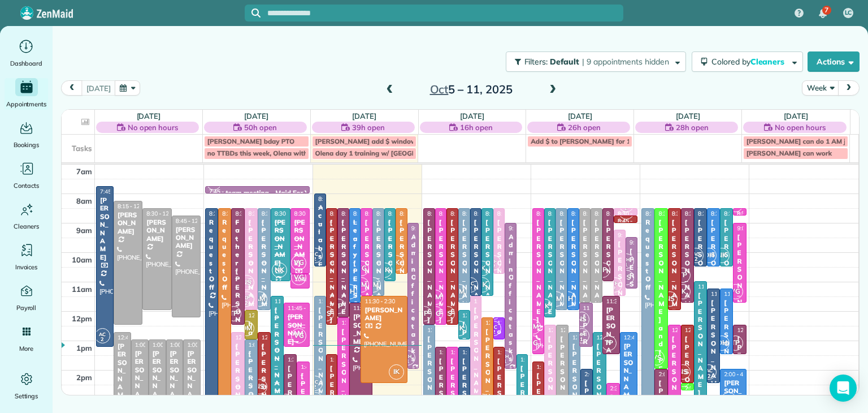 This screenshot has height=413, width=868. Describe the element at coordinates (626, 62) in the screenshot. I see `span: | 9 appointments hidden` at that location.